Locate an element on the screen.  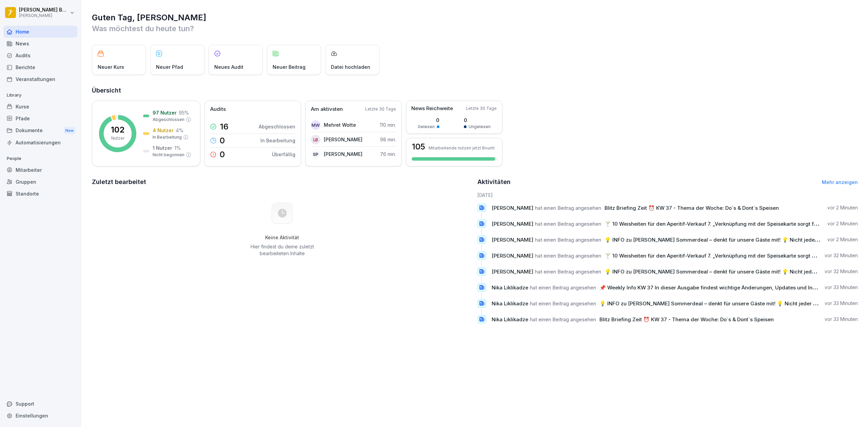
p: Neuer Beitrag is located at coordinates (289, 67).